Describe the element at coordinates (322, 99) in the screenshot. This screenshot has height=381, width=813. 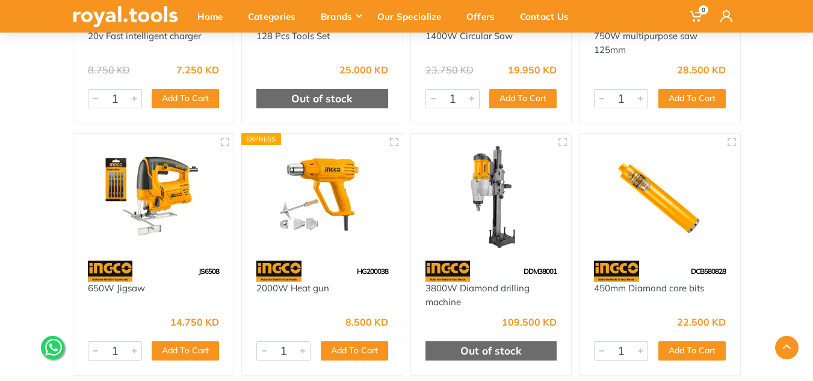
I see `div: Out of stock` at that location.